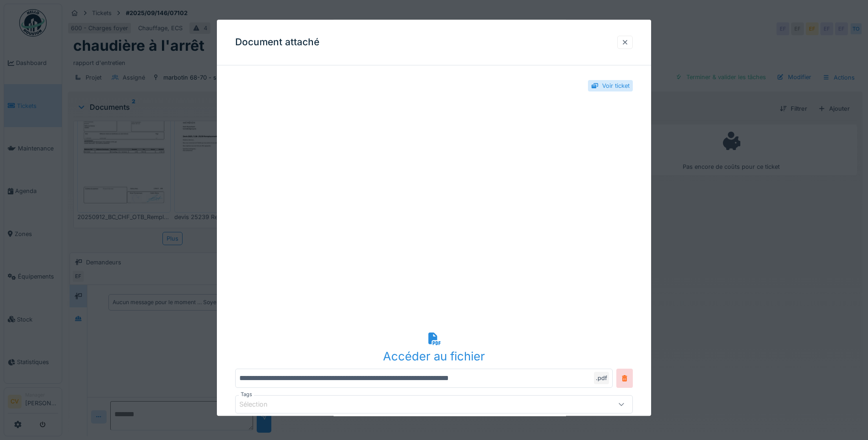 The height and width of the screenshot is (440, 868). Describe the element at coordinates (260, 405) in the screenshot. I see `div: Sélection` at that location.